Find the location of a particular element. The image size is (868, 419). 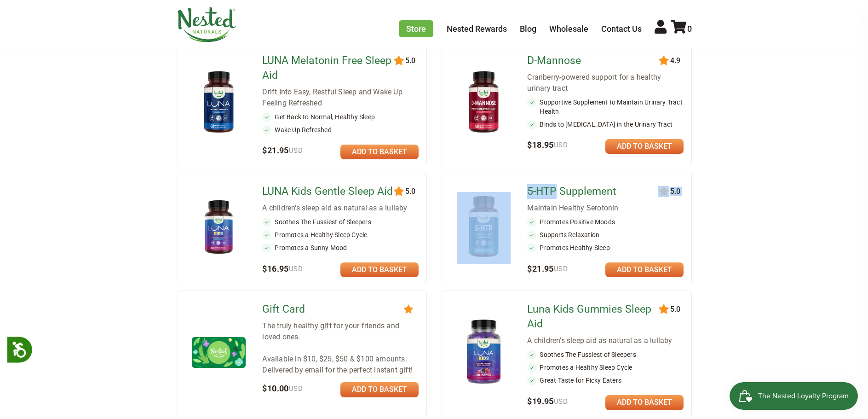

img: Luna Kids Gummies Sleep Aid is located at coordinates (483, 352).